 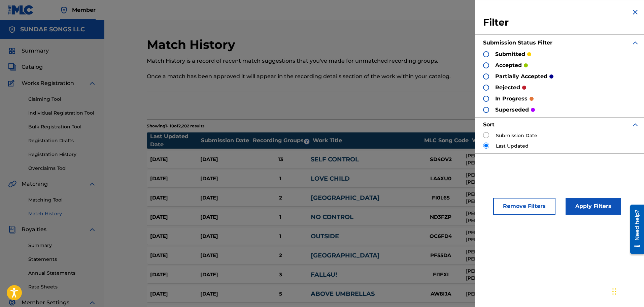 I want to click on div: 3, so click(x=281, y=274).